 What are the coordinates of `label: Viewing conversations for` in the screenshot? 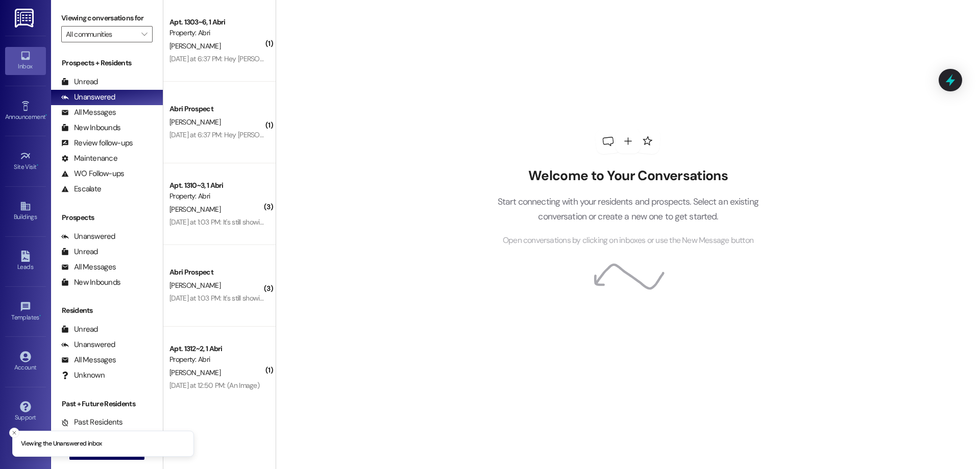 It's located at (107, 18).